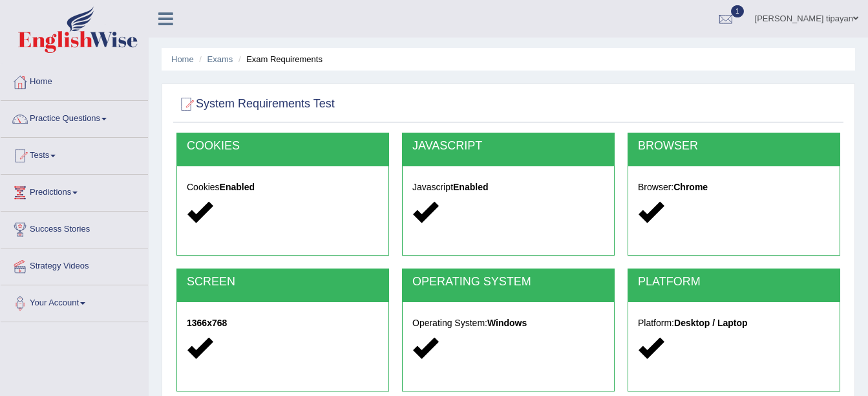 Image resolution: width=868 pixels, height=396 pixels. What do you see at coordinates (74, 301) in the screenshot?
I see `a: Your Account` at bounding box center [74, 301].